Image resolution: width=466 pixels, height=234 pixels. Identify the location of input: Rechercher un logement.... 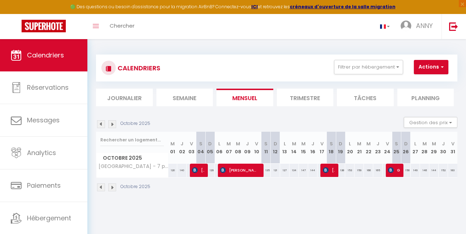
(132, 140).